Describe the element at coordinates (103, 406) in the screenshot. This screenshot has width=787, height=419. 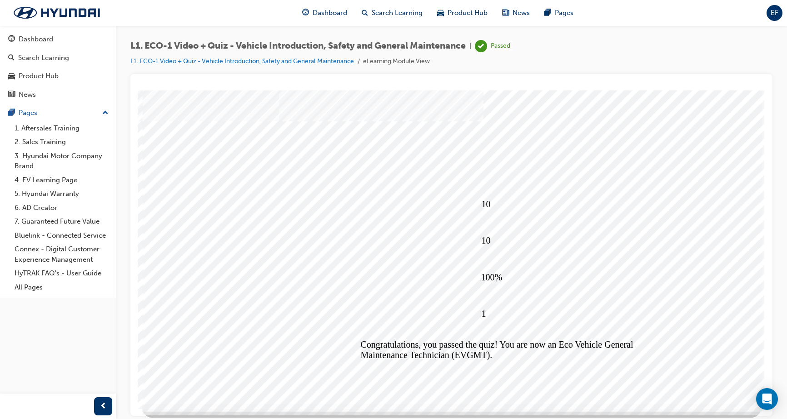
I see `span: prev-icon` at that location.